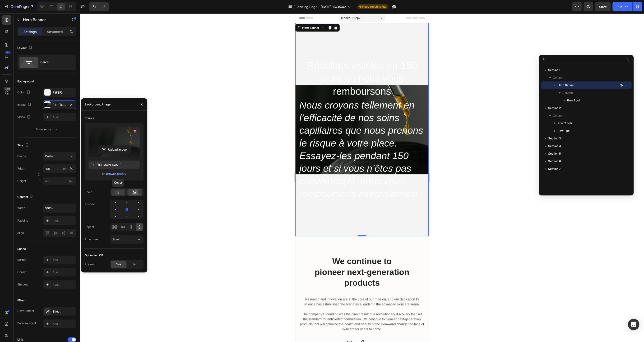 This screenshot has height=342, width=644. I want to click on div: Color, so click(24, 92).